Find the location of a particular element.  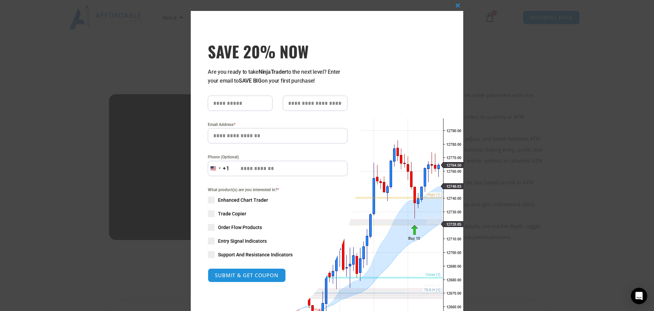

span: Support And Resistance Indicators is located at coordinates (255, 254).